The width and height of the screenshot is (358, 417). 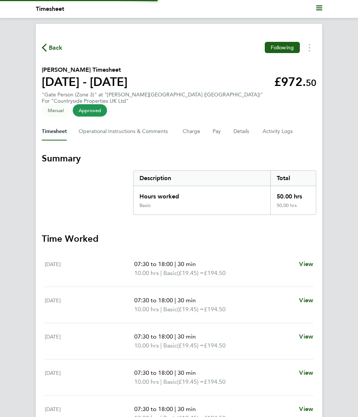 What do you see at coordinates (52, 47) in the screenshot?
I see `button: Back` at bounding box center [52, 47].